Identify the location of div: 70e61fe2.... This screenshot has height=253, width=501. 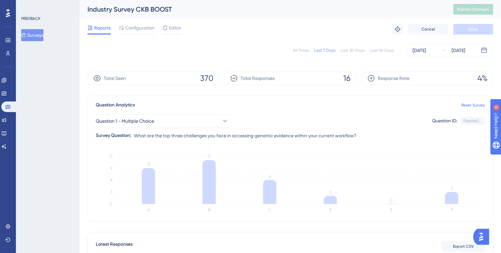
(472, 121).